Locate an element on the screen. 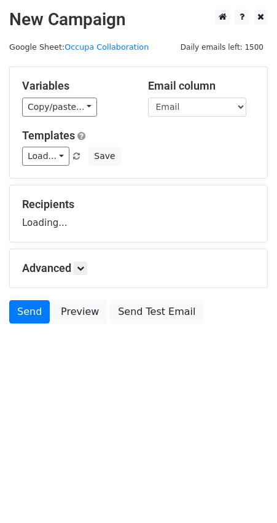 The image size is (277, 523). h5: Email column is located at coordinates (201, 86).